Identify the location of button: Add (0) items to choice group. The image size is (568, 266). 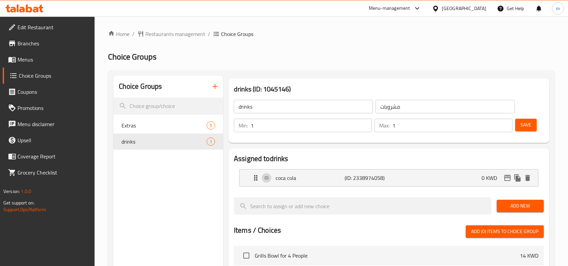
(504, 231).